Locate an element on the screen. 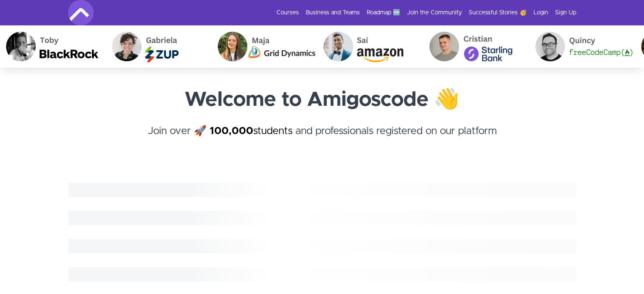 This screenshot has width=644, height=294. a: 100,000students is located at coordinates (251, 131).